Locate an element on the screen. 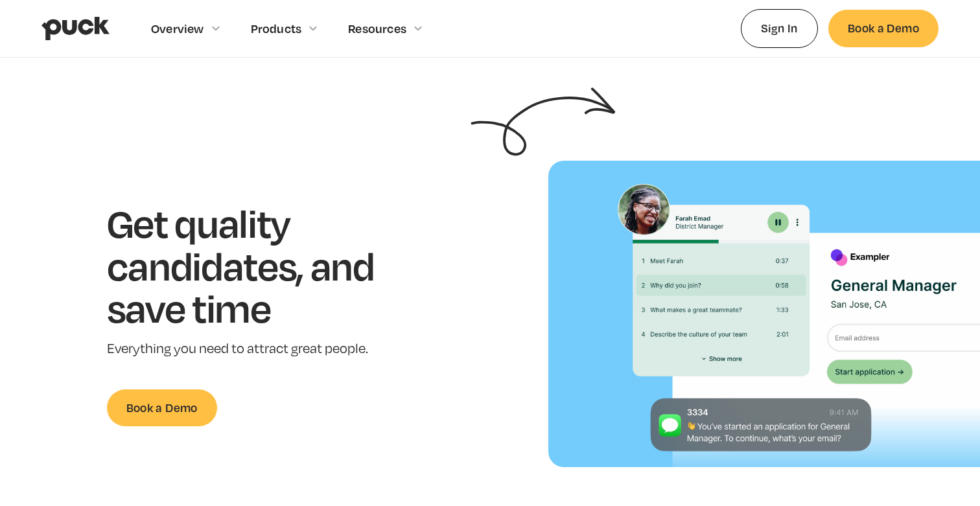 The height and width of the screenshot is (506, 980). p: Everything you need to attract great people. is located at coordinates (261, 348).